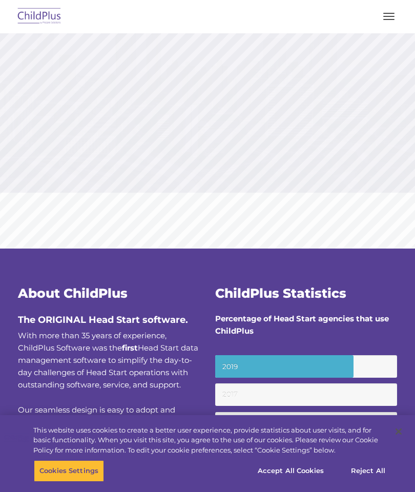 Image resolution: width=415 pixels, height=492 pixels. Describe the element at coordinates (318, 115) in the screenshot. I see `a: Learn More` at that location.